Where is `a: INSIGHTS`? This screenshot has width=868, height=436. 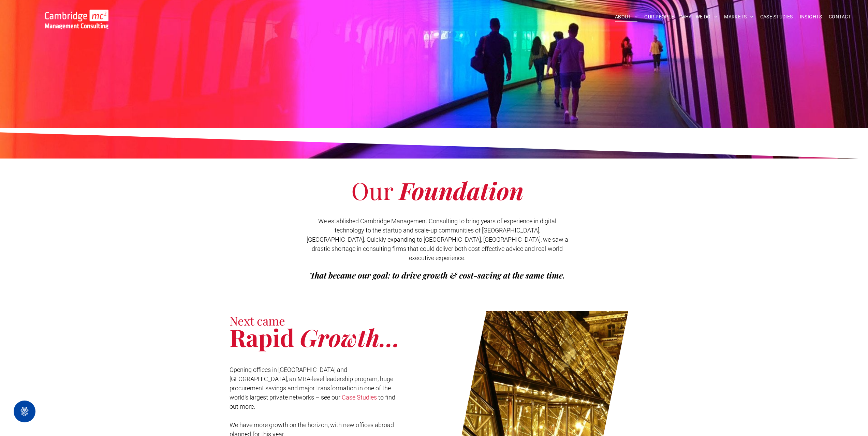
a: INSIGHTS is located at coordinates (811, 16).